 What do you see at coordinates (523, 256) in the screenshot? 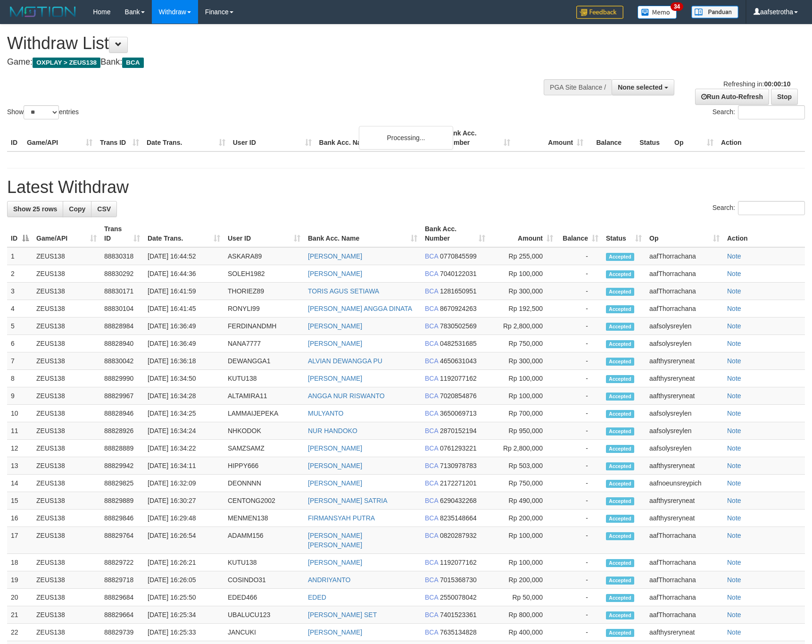
I see `td: Rp 255,000` at bounding box center [523, 256].